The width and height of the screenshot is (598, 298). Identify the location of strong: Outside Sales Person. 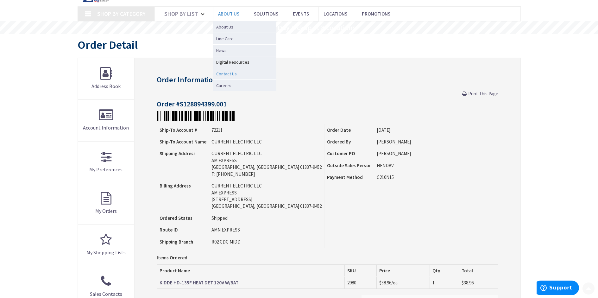
(349, 165).